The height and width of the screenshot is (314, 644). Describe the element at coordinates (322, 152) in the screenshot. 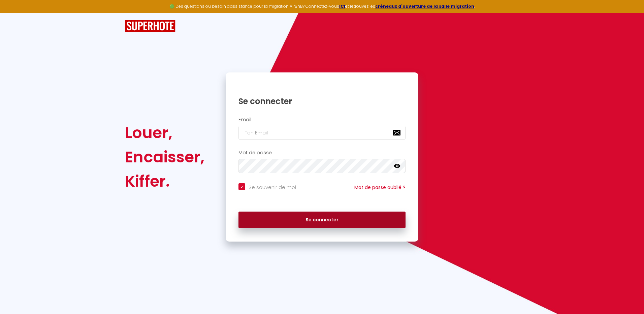

I see `h2: Mot de passe` at that location.